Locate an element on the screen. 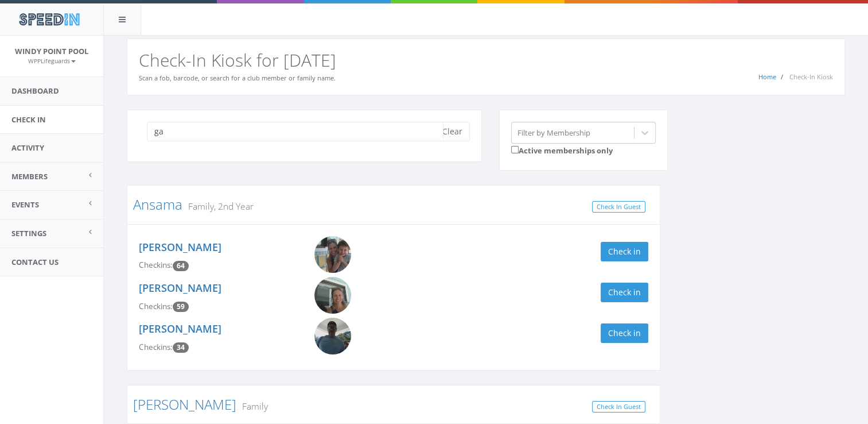 The height and width of the screenshot is (424, 868). span: Check-In Kiosk is located at coordinates (811, 76).